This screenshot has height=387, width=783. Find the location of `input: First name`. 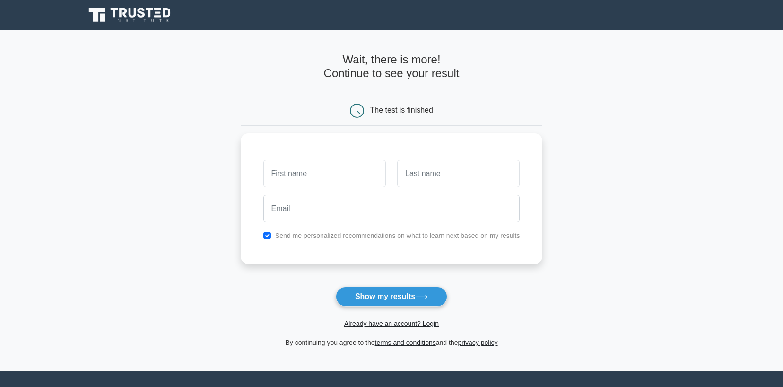

input: First name is located at coordinates (324, 173).